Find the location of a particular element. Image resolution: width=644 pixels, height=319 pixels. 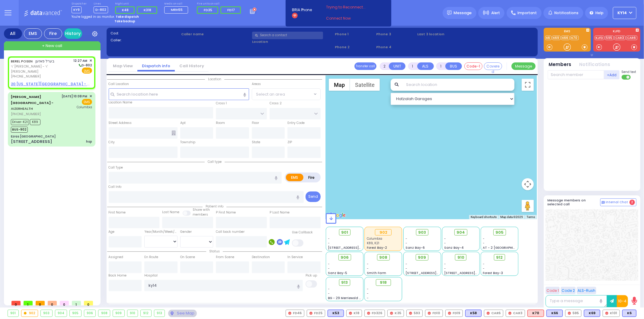

div: 910 is located at coordinates (132, 313).